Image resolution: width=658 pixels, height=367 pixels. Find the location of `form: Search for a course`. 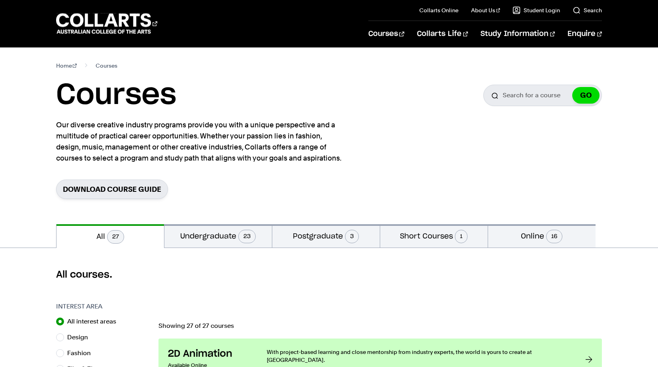

form: Search for a course is located at coordinates (542, 95).